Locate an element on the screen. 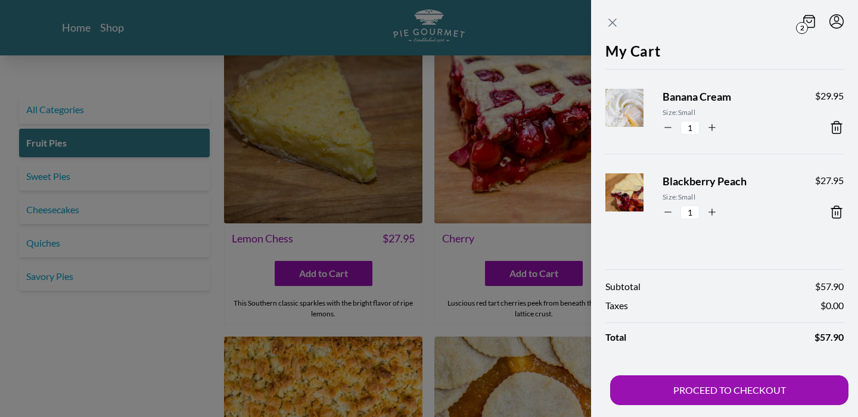  span: $ 0.00 is located at coordinates (832, 306).